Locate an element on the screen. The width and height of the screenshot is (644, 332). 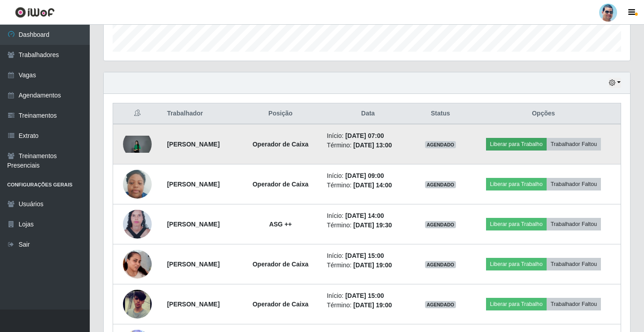
th: Data is located at coordinates (368, 114).